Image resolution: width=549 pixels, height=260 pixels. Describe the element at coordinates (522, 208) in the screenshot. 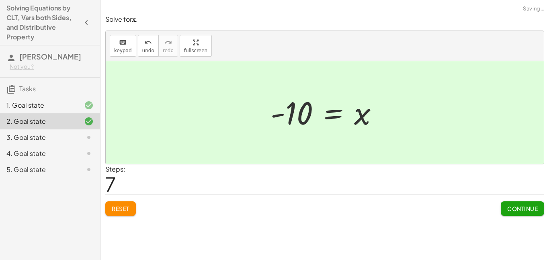

I see `span: Continue` at that location.